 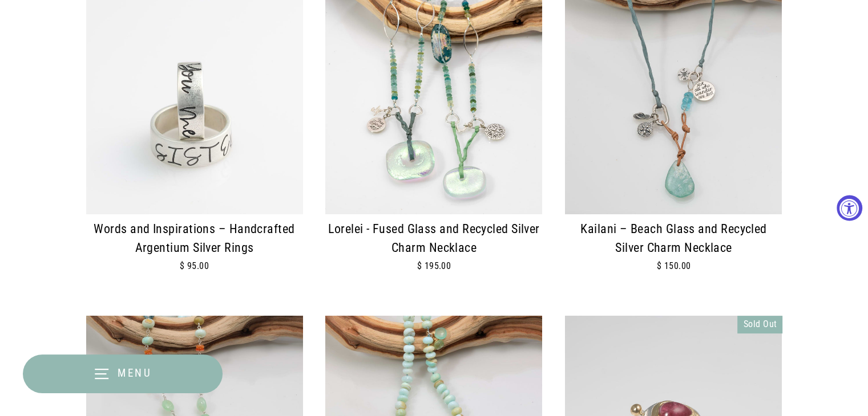 What do you see at coordinates (194, 265) in the screenshot?
I see `span: $ 95.00` at bounding box center [194, 265].